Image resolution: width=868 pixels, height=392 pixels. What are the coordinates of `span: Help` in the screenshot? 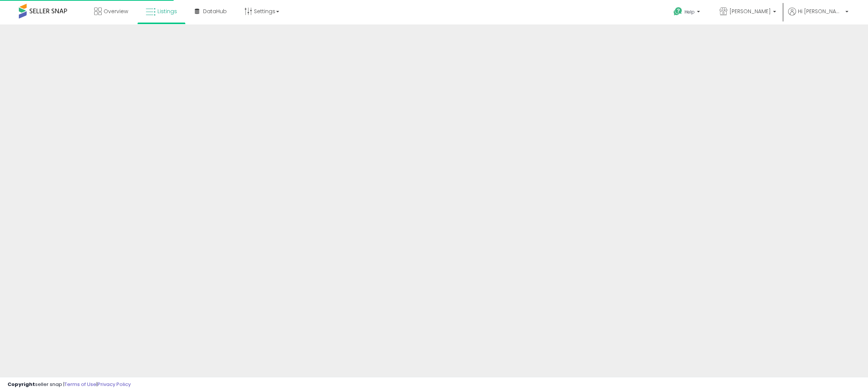 It's located at (689, 12).